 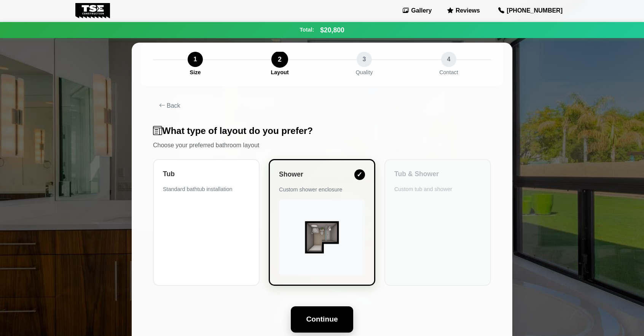 What do you see at coordinates (206, 174) in the screenshot?
I see `div: Tub` at bounding box center [206, 174].